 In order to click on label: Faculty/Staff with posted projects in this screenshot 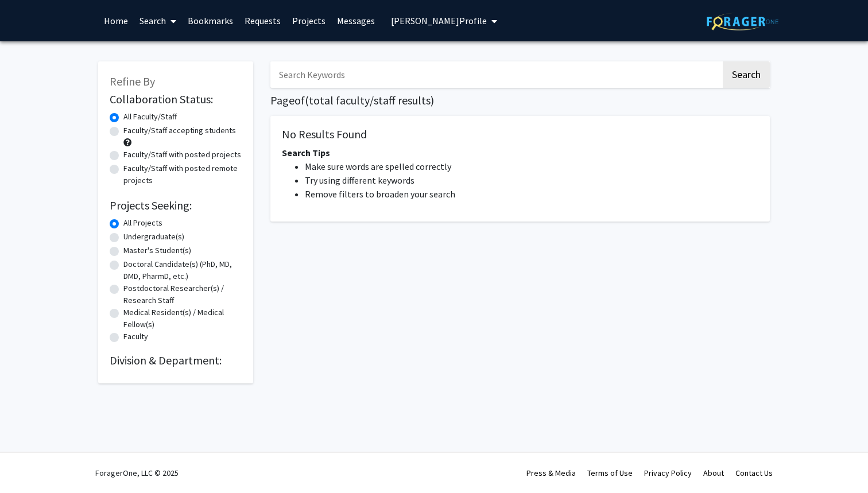, I will do `click(182, 154)`.